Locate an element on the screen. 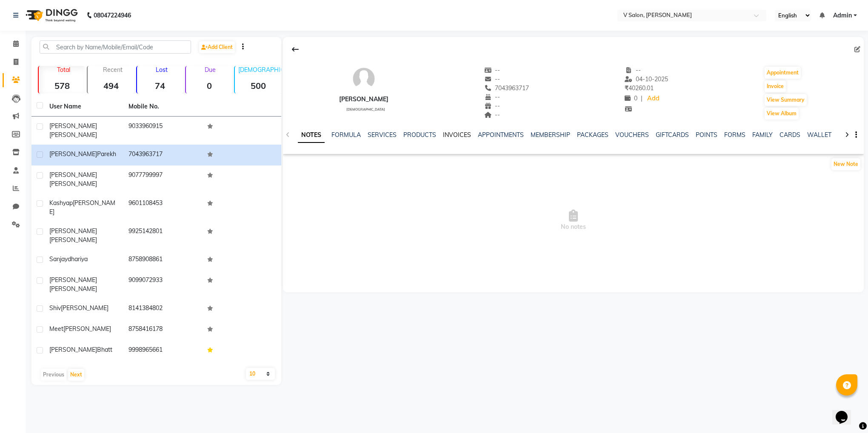 Image resolution: width=868 pixels, height=433 pixels. a: CARDS is located at coordinates (790, 135).